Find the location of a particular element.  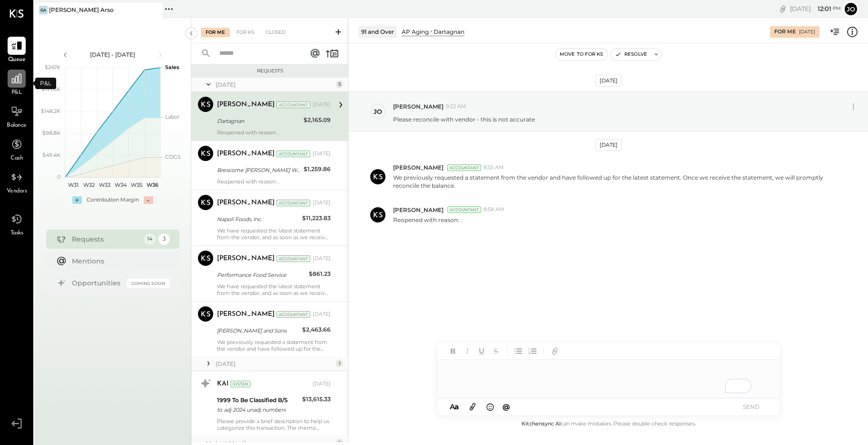

div: 1999 To Be Classified B/S is located at coordinates (258, 400).